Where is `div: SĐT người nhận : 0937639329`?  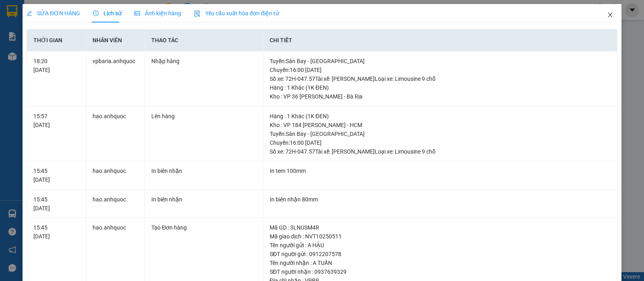
div: SĐT người nhận : 0937639329 is located at coordinates (440, 272).